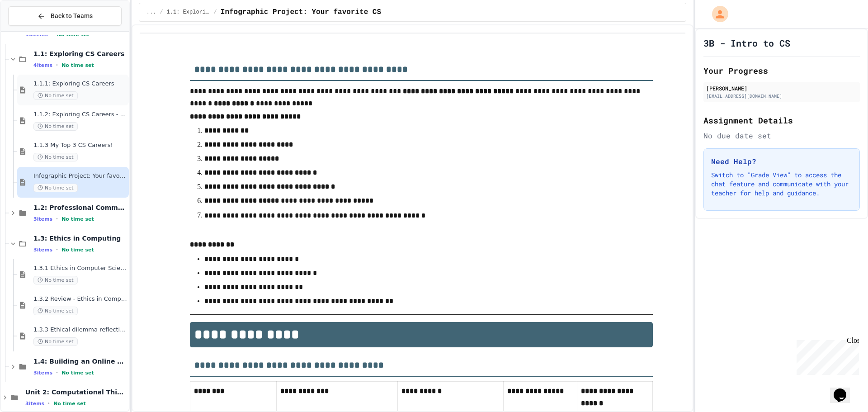 The image size is (868, 412). Describe the element at coordinates (747, 43) in the screenshot. I see `h1: 3B - Intro to CS` at that location.